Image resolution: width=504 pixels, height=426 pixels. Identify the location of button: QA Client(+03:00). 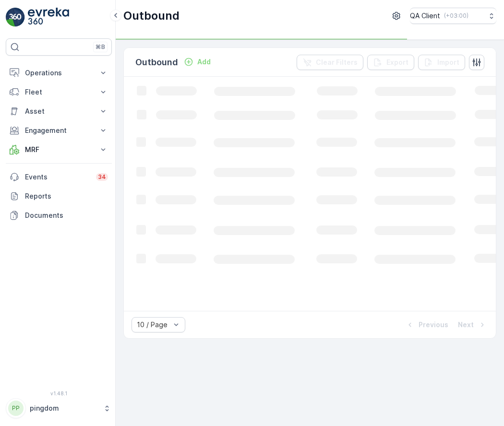
(453, 16).